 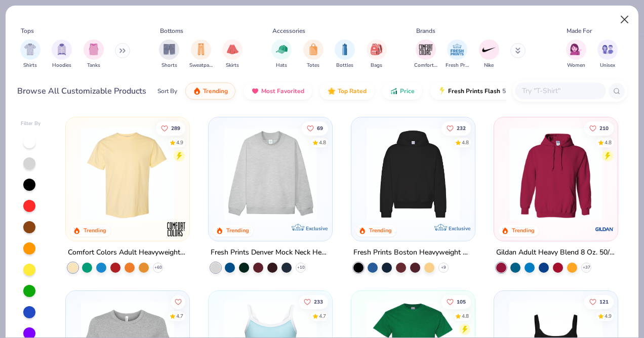 I want to click on div: Comfort Colors Adult Heavyweight T-Shirt, so click(x=127, y=253).